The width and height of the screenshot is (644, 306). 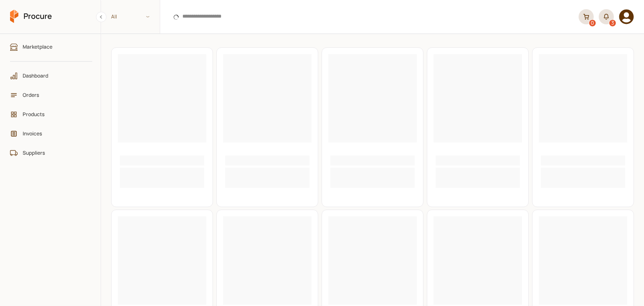 I want to click on div: 3, so click(x=612, y=23).